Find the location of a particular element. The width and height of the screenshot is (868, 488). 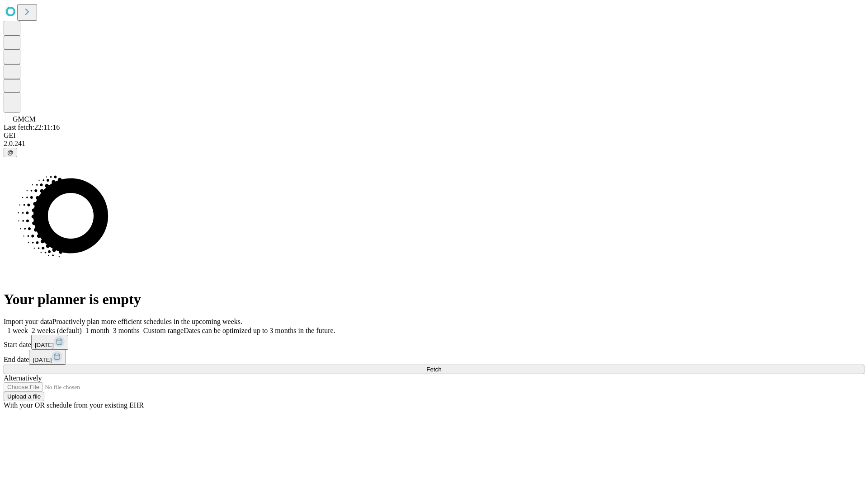

span: 1 week is located at coordinates (18, 330).